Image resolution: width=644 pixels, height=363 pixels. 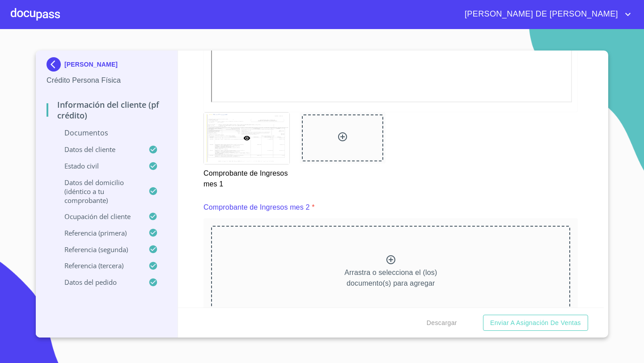 What do you see at coordinates (442, 323) in the screenshot?
I see `span: Descargar` at bounding box center [442, 323].